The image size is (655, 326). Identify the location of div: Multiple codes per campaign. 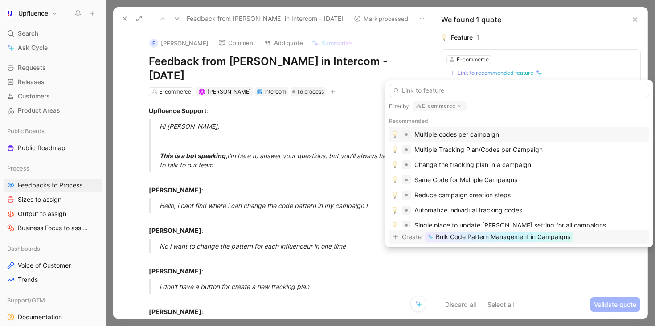
(457, 135).